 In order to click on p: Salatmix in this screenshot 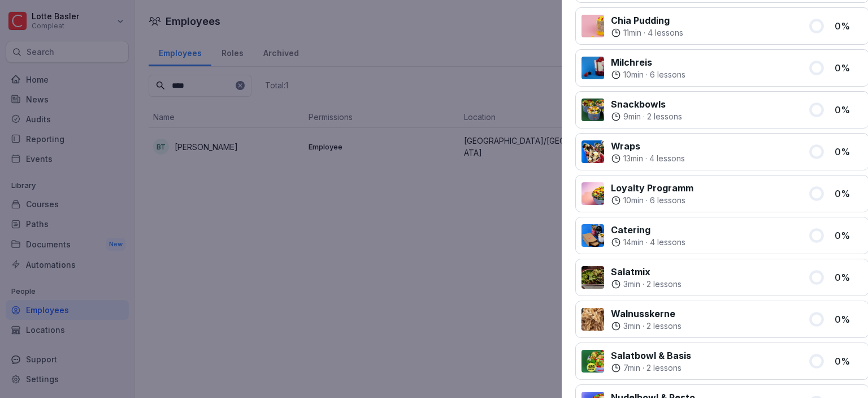, I will do `click(646, 272)`.